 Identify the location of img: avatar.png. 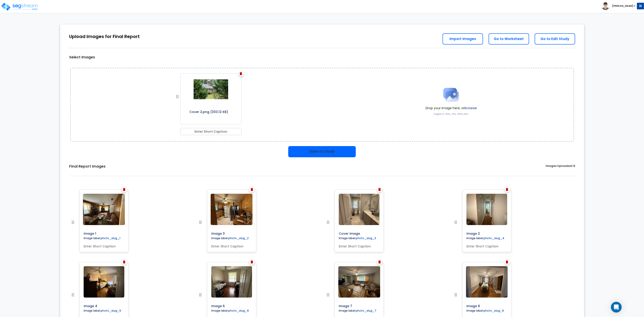
(606, 6).